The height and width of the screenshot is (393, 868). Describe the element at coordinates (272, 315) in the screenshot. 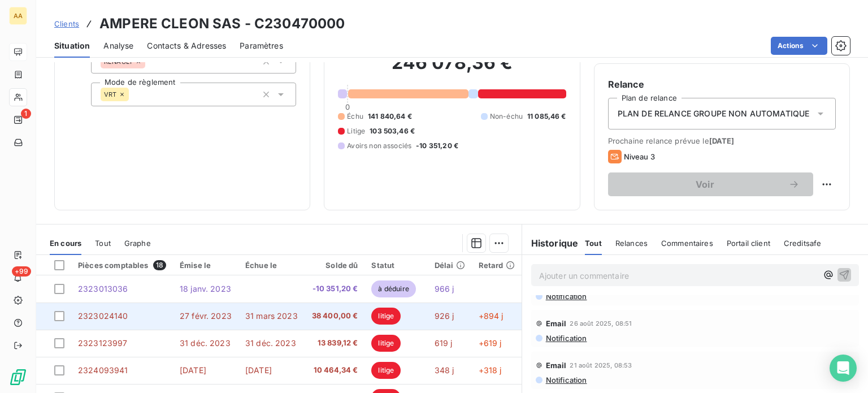

I see `span: 31 mars 2023` at that location.